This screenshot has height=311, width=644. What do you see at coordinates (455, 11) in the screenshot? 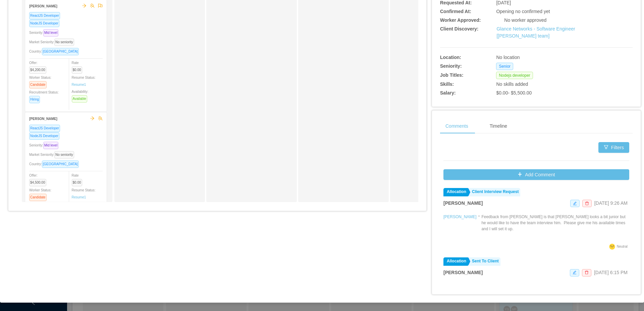
I see `b: Confirmed At:` at bounding box center [455, 11].